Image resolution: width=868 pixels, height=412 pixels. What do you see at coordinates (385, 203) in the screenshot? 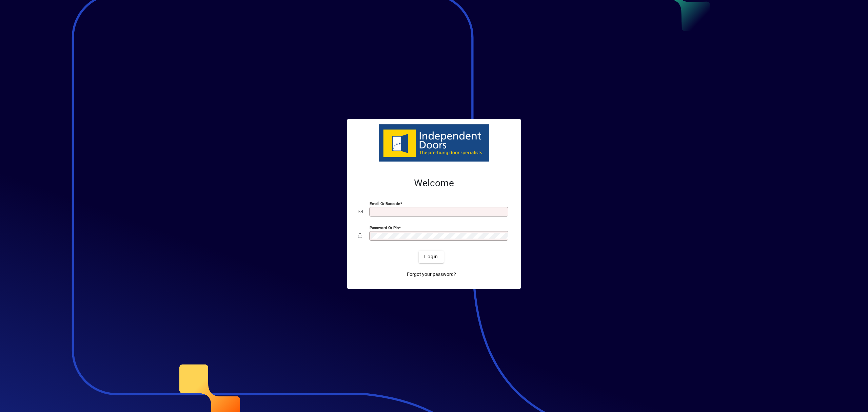
I see `mat-label: Email or Barcode` at bounding box center [385, 203].